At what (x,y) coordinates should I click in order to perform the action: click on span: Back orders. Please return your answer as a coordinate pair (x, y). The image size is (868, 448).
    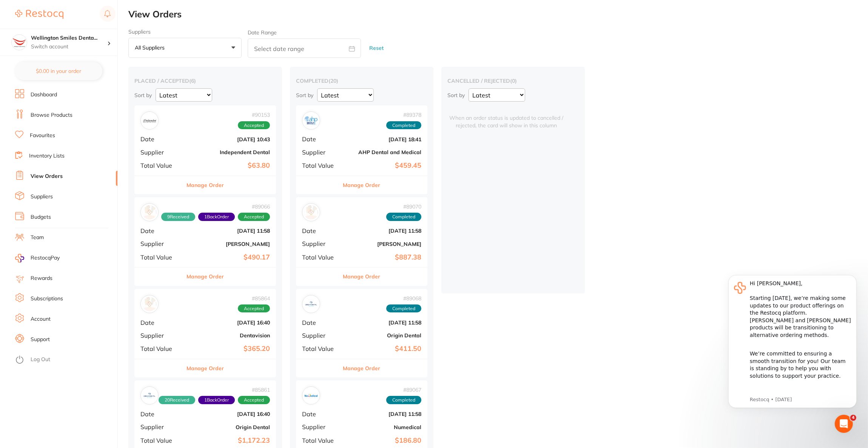
    Looking at the image, I should click on (216, 217).